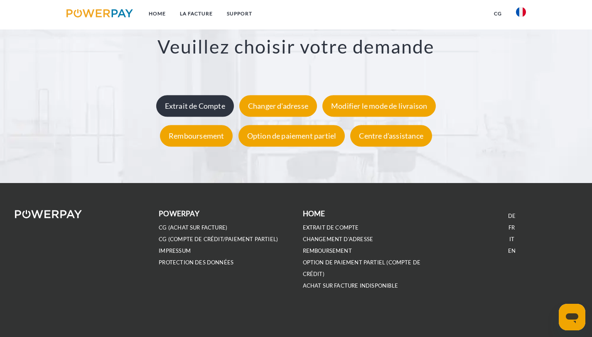  I want to click on a: CG (Compte de crédit/paiement partiel), so click(218, 239).